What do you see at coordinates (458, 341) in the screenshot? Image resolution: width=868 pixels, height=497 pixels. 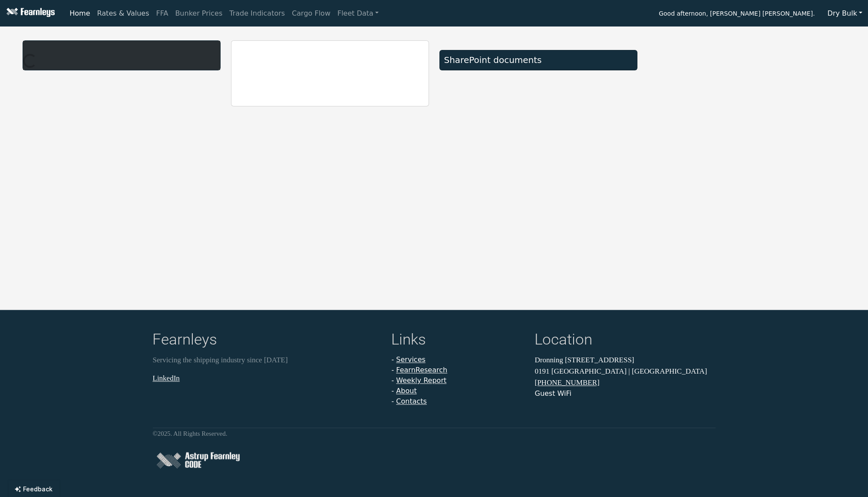 I see `h4: Links` at bounding box center [458, 341].